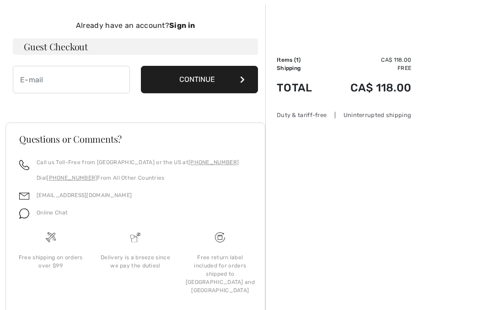 Image resolution: width=494 pixels, height=310 pixels. What do you see at coordinates (302, 88) in the screenshot?
I see `td: Total` at bounding box center [302, 88].